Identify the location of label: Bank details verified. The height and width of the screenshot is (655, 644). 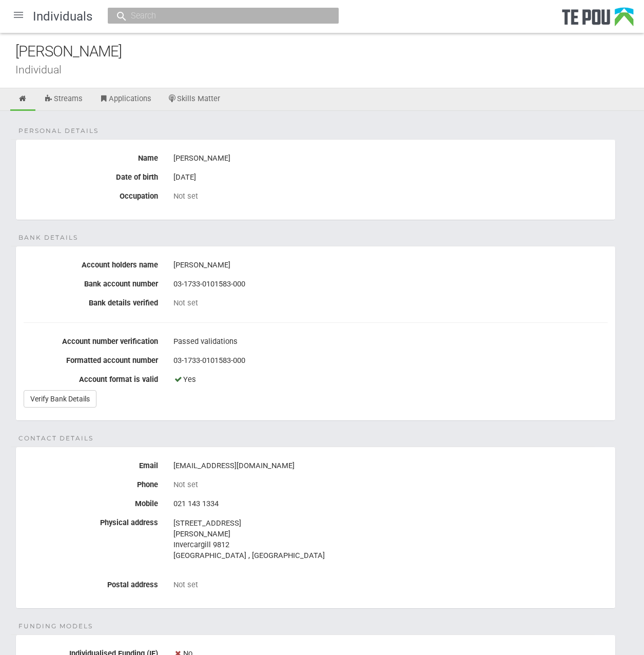
(91, 301).